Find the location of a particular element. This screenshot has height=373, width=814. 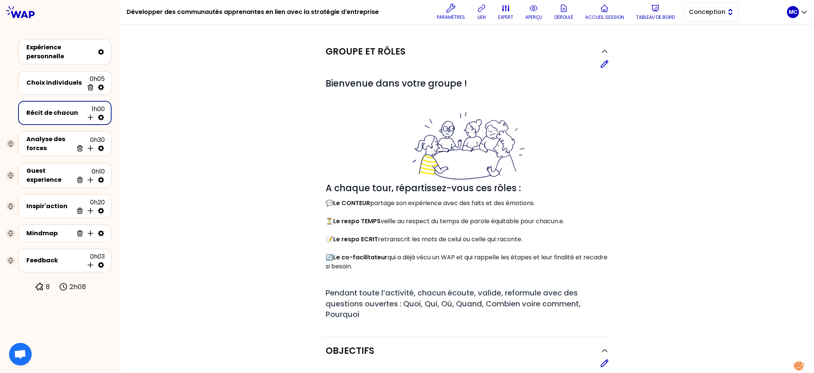

div: Mindmap is located at coordinates (50, 234).